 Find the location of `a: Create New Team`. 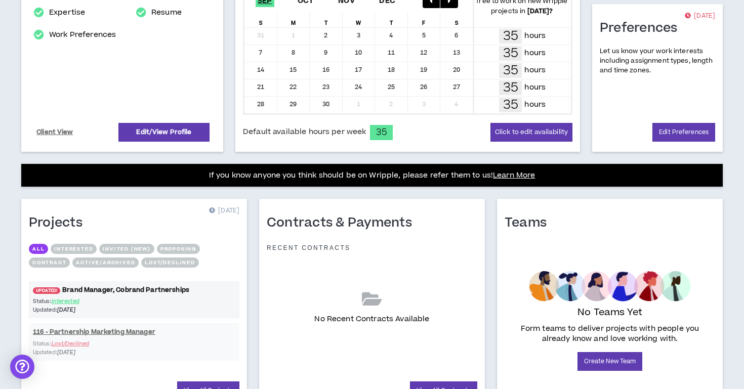

a: Create New Team is located at coordinates (610, 361).